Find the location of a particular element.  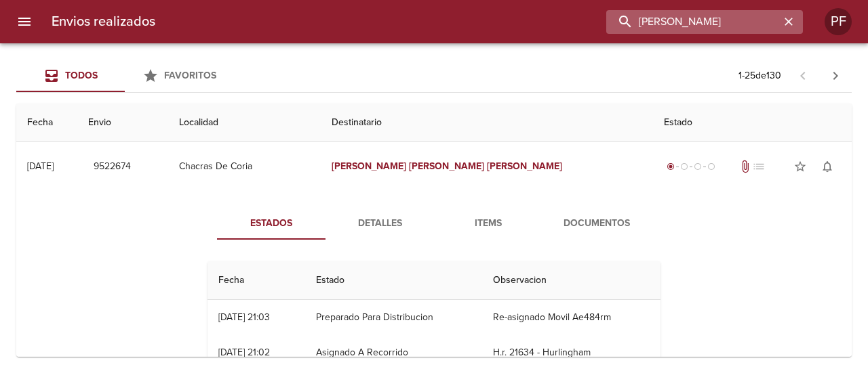

td: H.r. 21634 - Hurlingham is located at coordinates (570, 353).